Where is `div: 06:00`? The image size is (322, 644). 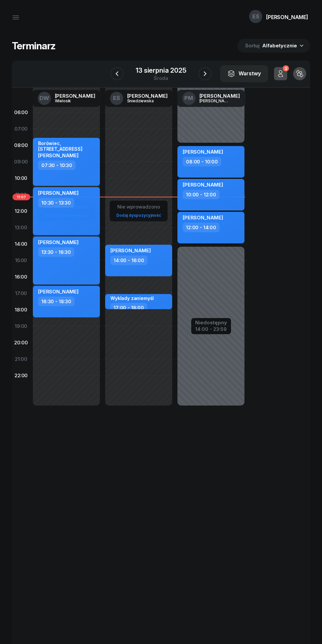
div: 06:00 is located at coordinates (21, 112).